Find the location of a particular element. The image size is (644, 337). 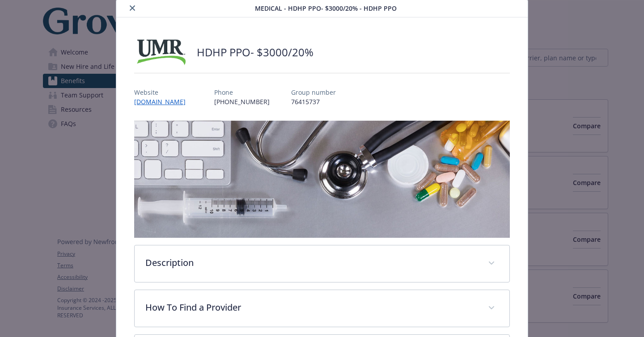

button: close is located at coordinates (132, 8).